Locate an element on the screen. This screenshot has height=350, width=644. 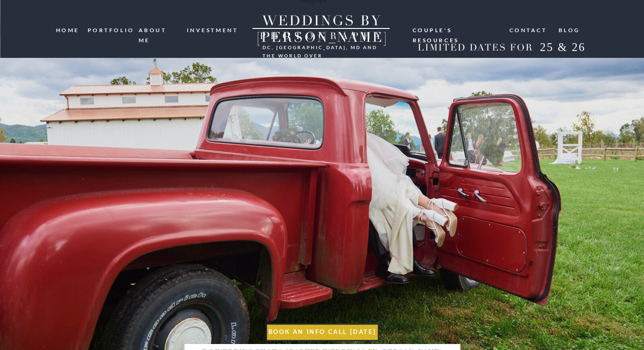
nav: Couple's resources is located at coordinates (457, 29).